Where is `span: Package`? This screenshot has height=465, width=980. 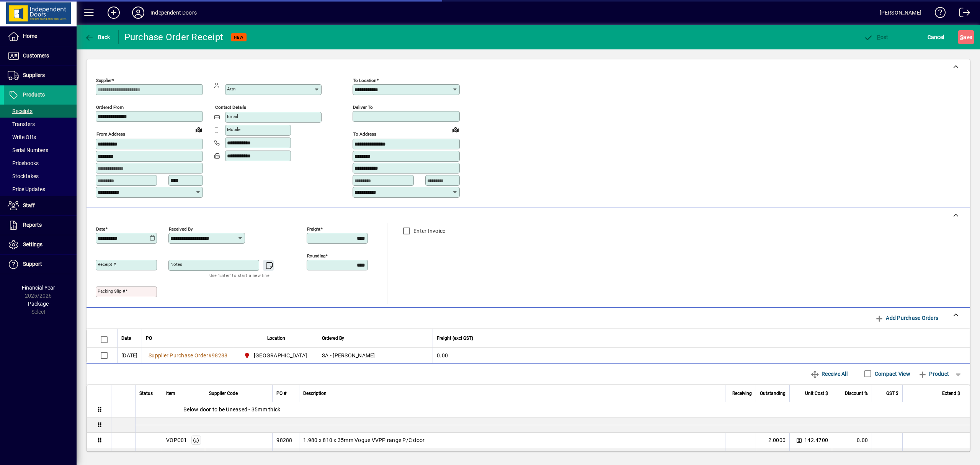 span: Package is located at coordinates (38, 303).